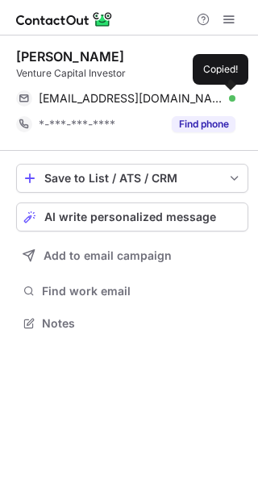 The height and width of the screenshot is (484, 258). I want to click on button: Notes, so click(132, 323).